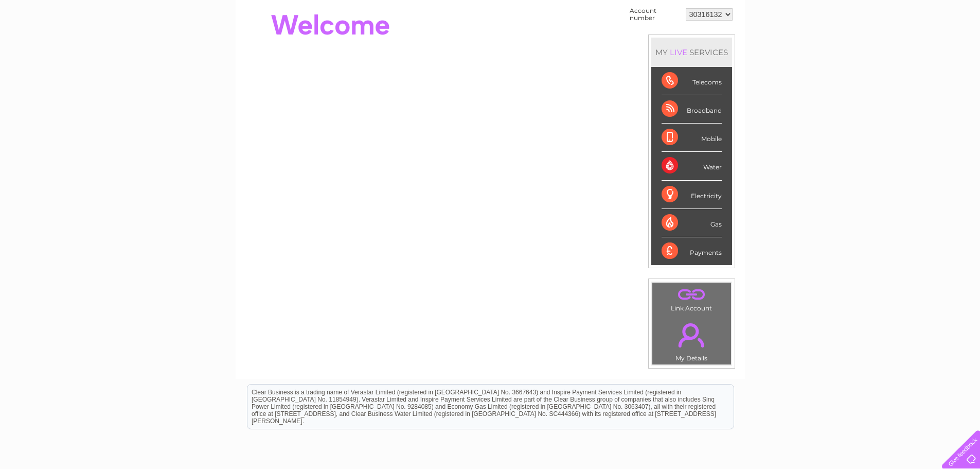 The image size is (980, 469). What do you see at coordinates (692, 194) in the screenshot?
I see `div: Electricity` at bounding box center [692, 194].